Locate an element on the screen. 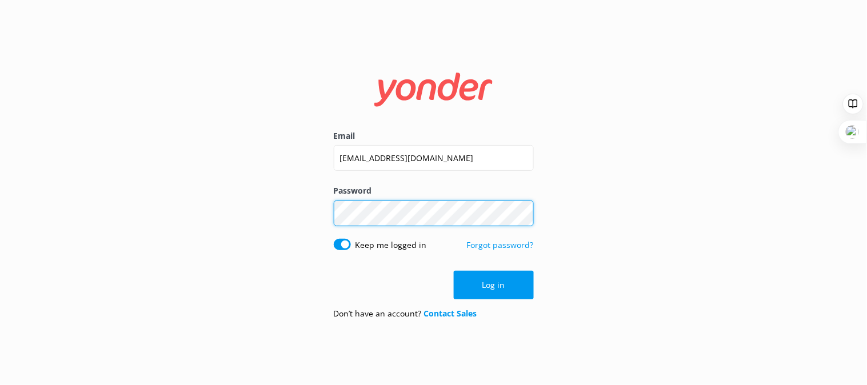 This screenshot has height=385, width=867. a: Contact Sales is located at coordinates (450, 313).